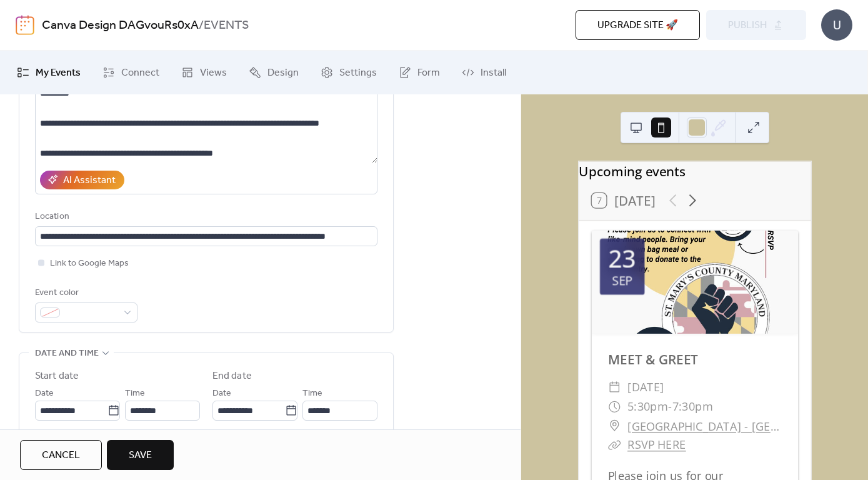  I want to click on div: Start date, so click(57, 377).